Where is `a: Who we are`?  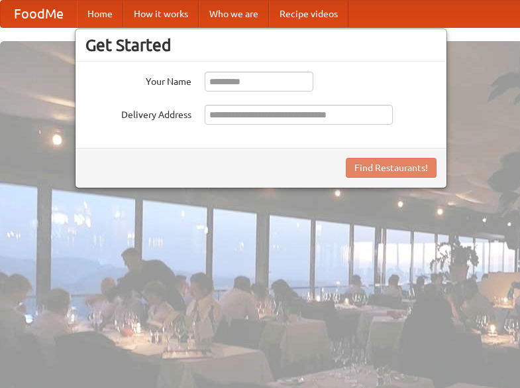
a: Who we are is located at coordinates (234, 14).